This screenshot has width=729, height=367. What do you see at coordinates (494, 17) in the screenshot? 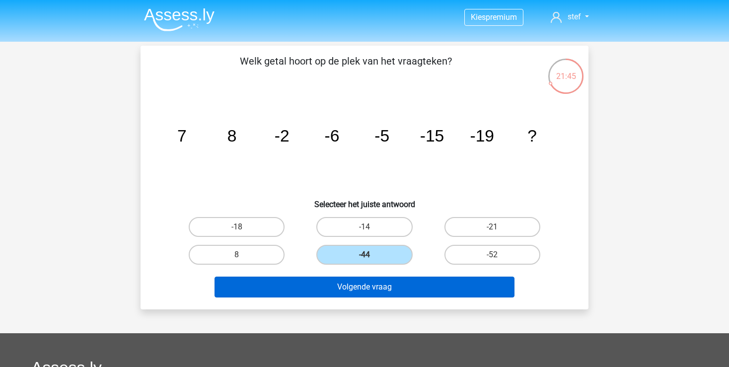
I see `a: Kiespremium` at bounding box center [494, 17].